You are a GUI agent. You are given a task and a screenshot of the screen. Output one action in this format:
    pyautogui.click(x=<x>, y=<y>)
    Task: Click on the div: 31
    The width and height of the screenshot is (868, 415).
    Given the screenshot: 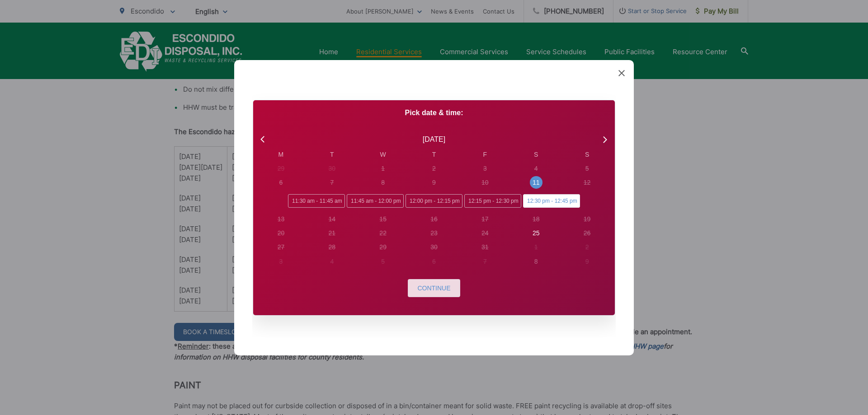 What is the action you would take?
    pyautogui.click(x=485, y=247)
    